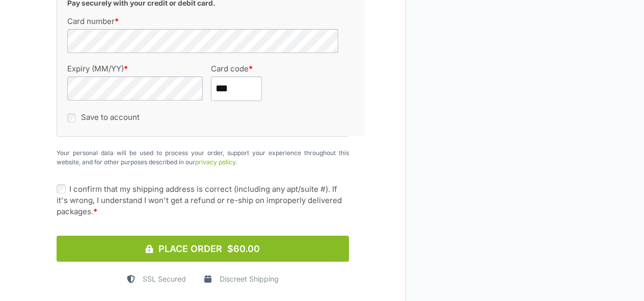 This screenshot has height=301, width=644. I want to click on button: Place Order $60.00, so click(203, 249).